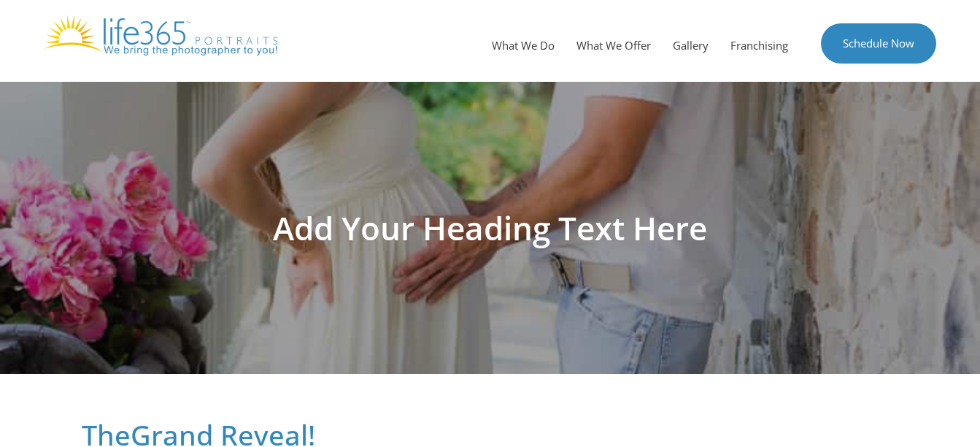  Describe the element at coordinates (613, 45) in the screenshot. I see `a: What We Offer` at that location.